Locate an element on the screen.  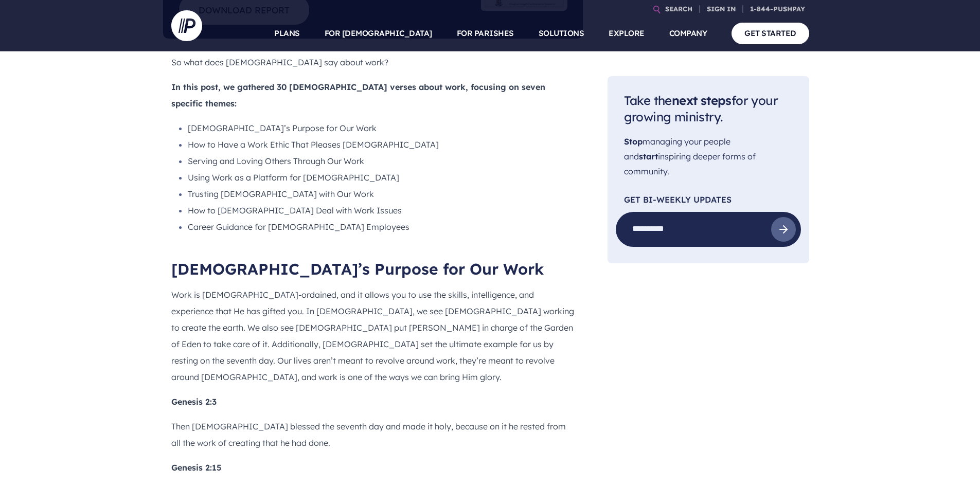
a: FOR PARISHES is located at coordinates (485, 34).